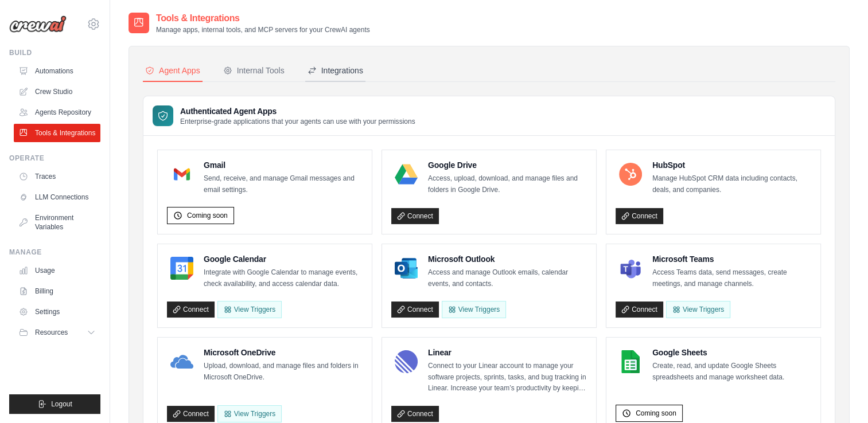 The image size is (868, 423). I want to click on span: Logout, so click(61, 404).